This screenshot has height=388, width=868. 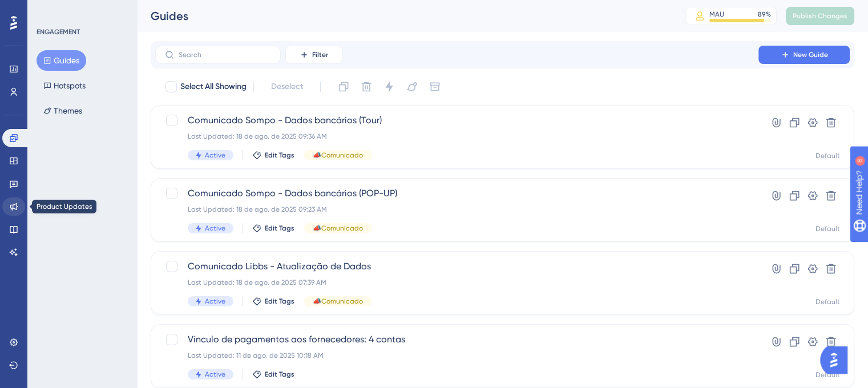 What do you see at coordinates (404, 16) in the screenshot?
I see `div: Guides` at bounding box center [404, 16].